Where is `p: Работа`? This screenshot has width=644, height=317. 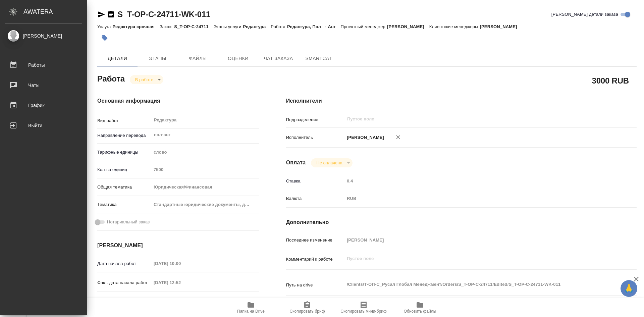 p: Работа is located at coordinates (279, 27).